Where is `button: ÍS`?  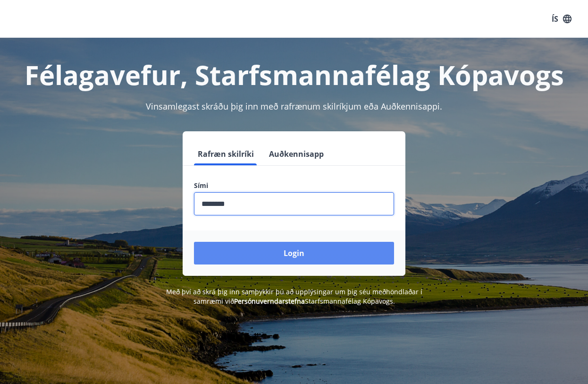 button: ÍS is located at coordinates (561, 19).